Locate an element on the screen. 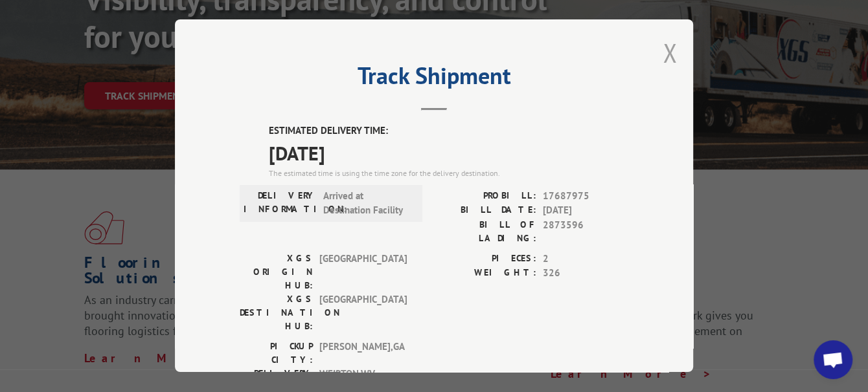 Image resolution: width=868 pixels, height=392 pixels. label: WEIGHT: is located at coordinates (486, 274).